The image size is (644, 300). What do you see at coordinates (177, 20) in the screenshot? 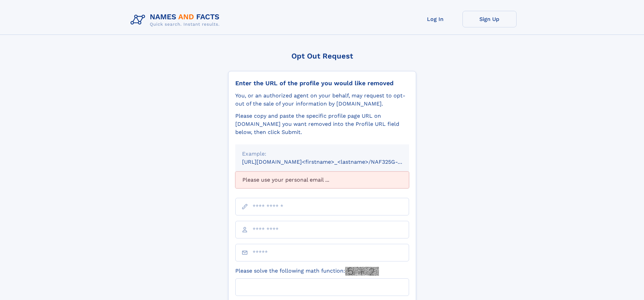
I see `img: Logo Names and Facts` at bounding box center [177, 20].